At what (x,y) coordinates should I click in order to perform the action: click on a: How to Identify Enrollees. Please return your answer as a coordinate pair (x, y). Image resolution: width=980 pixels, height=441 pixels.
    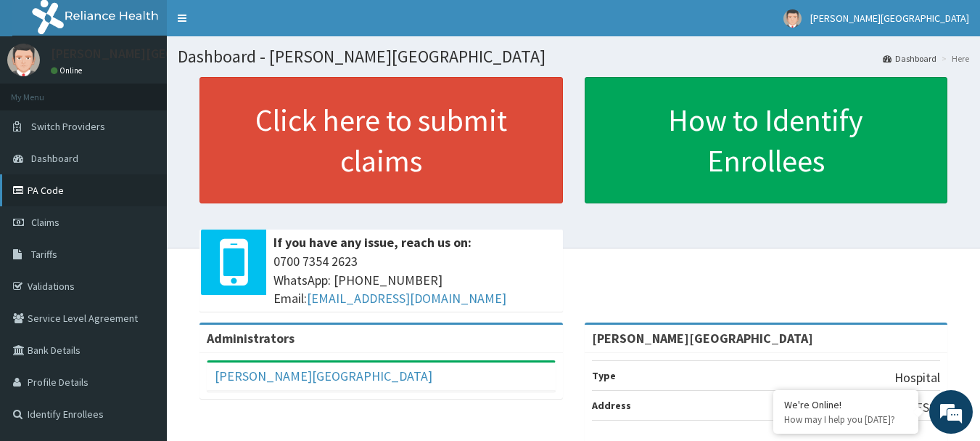
    Looking at the image, I should click on (766, 140).